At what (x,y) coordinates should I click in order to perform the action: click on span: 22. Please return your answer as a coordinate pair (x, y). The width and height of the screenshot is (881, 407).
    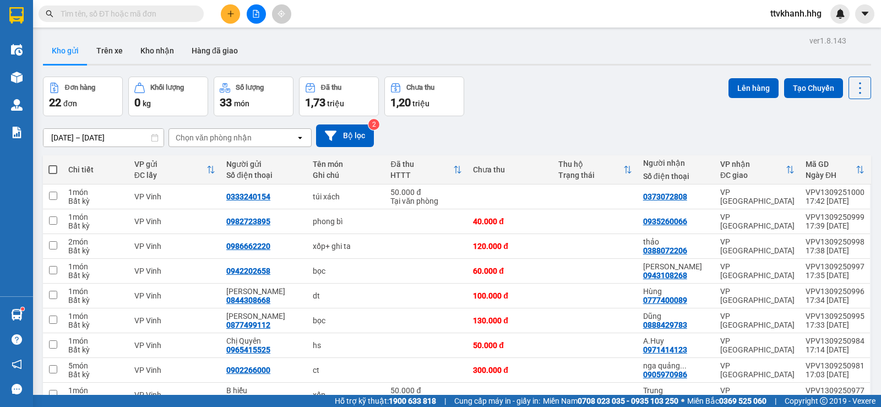
    Looking at the image, I should click on (55, 102).